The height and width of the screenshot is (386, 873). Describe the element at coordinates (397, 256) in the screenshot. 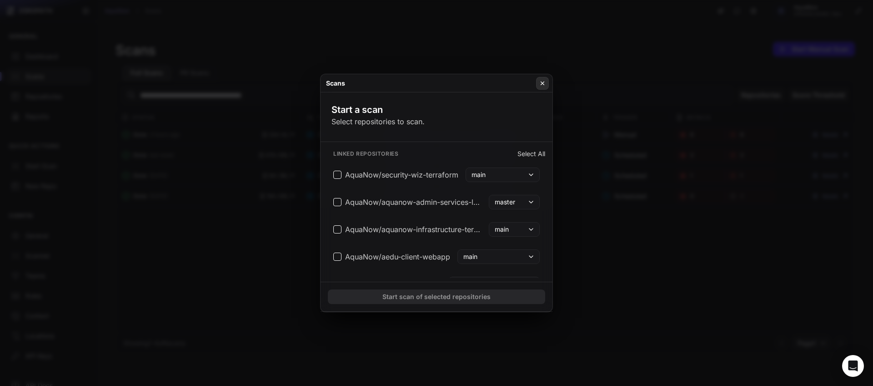

I see `span: AquaNow/aedu-client-webapp` at that location.